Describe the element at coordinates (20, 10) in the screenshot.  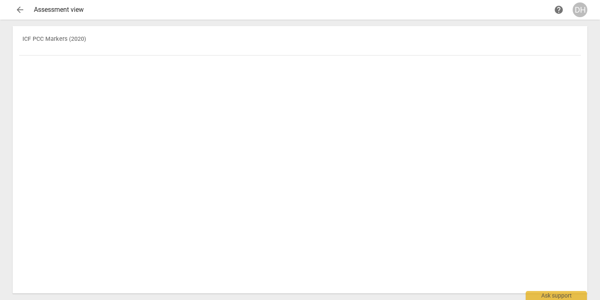
I see `span: arrow_back` at that location.